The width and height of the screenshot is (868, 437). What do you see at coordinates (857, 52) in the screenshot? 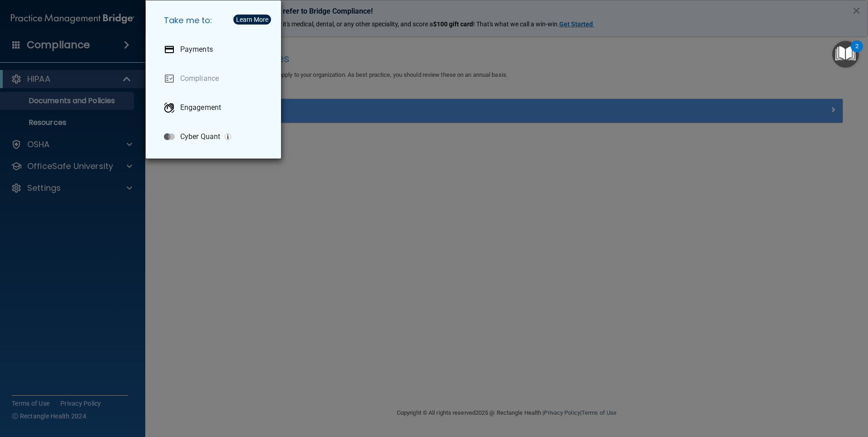
I see `div: 2` at bounding box center [857, 52].